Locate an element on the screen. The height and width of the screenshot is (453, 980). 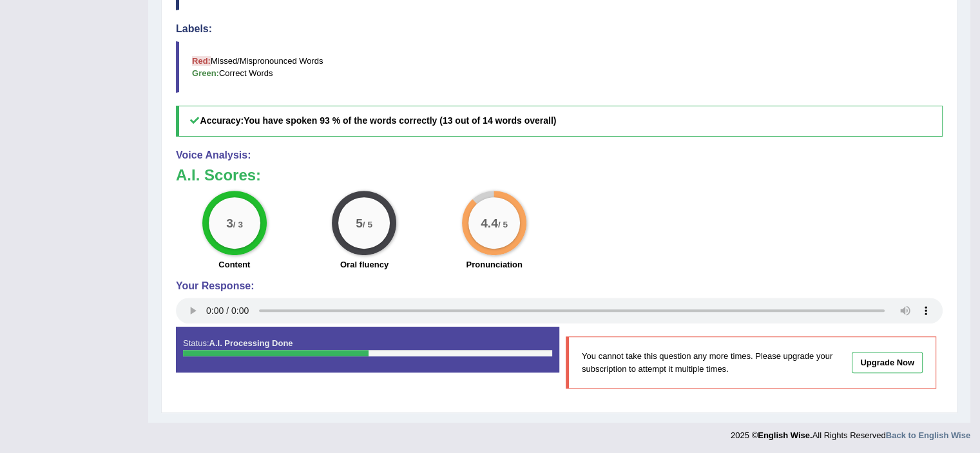
div: 2025 © All Rights Reserved is located at coordinates (850, 432).